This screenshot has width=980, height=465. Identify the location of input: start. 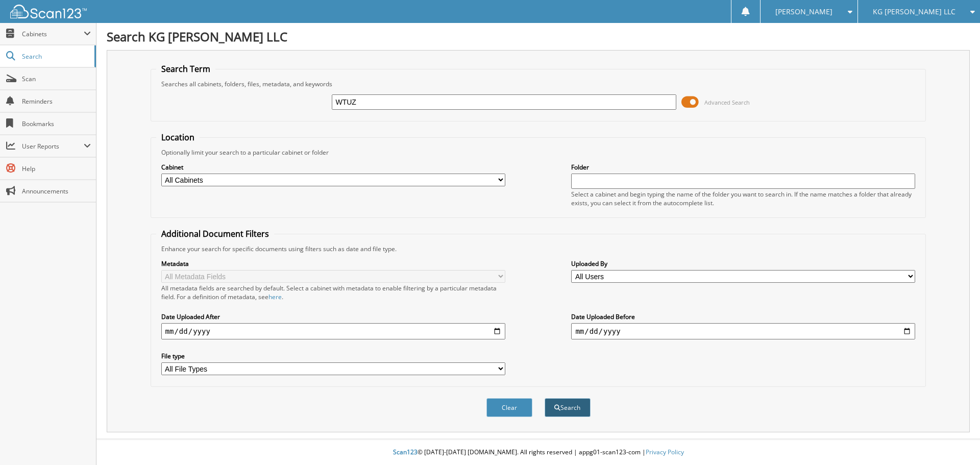
(333, 331).